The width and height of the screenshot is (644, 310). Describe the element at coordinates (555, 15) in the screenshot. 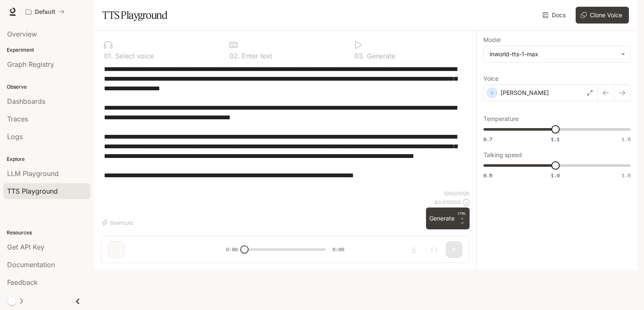

I see `a: Docs` at that location.